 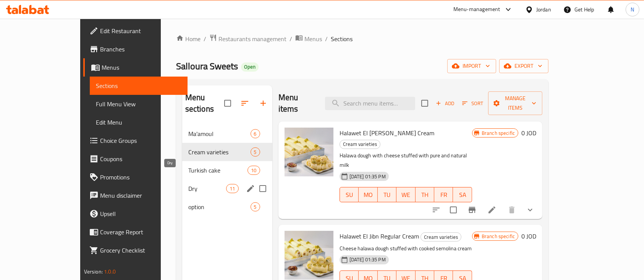 What do you see at coordinates (255, 134) in the screenshot?
I see `span: 6` at bounding box center [255, 134].